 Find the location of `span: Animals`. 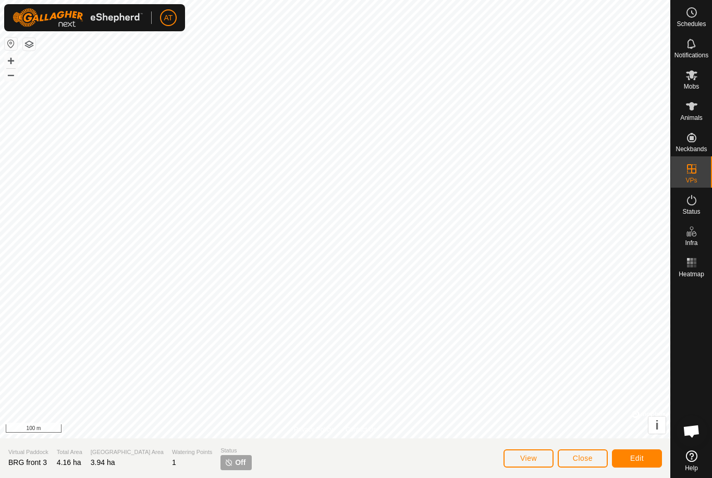

span: Animals is located at coordinates (691, 118).